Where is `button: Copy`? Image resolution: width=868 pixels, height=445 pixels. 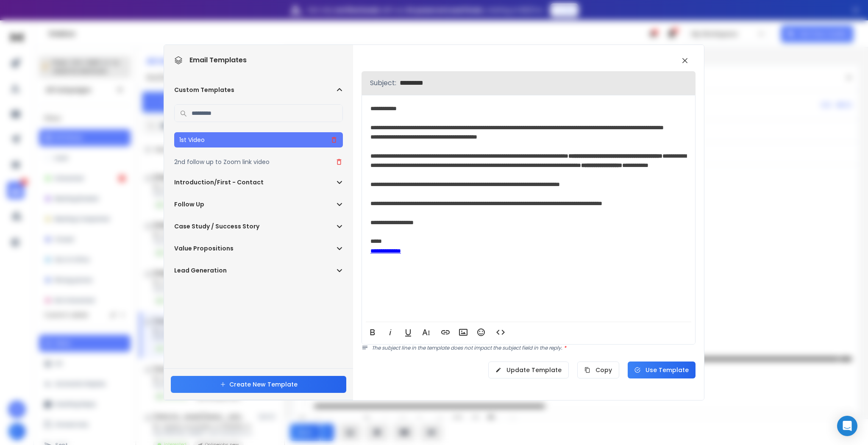 button: Copy is located at coordinates (598, 370).